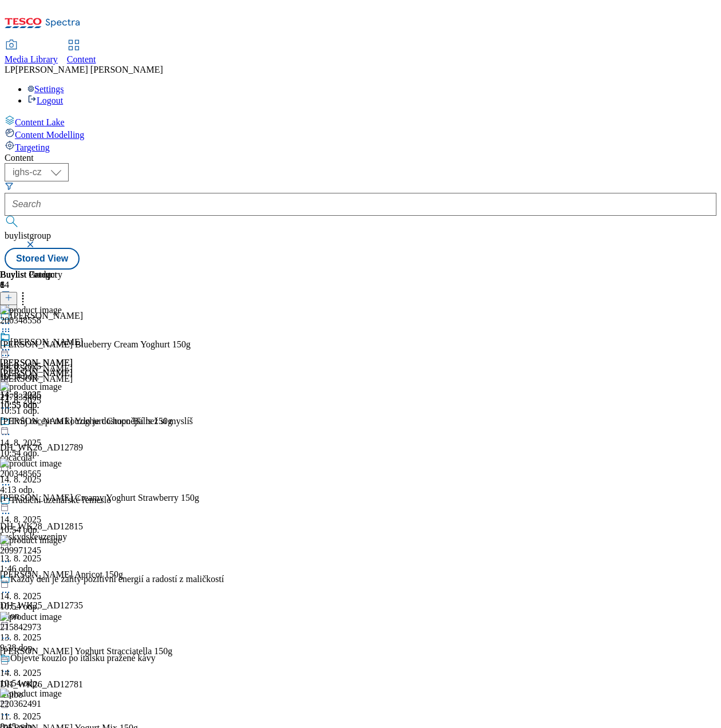 The width and height of the screenshot is (721, 728). Describe the element at coordinates (360, 122) in the screenshot. I see `a: Content Lake` at that location.